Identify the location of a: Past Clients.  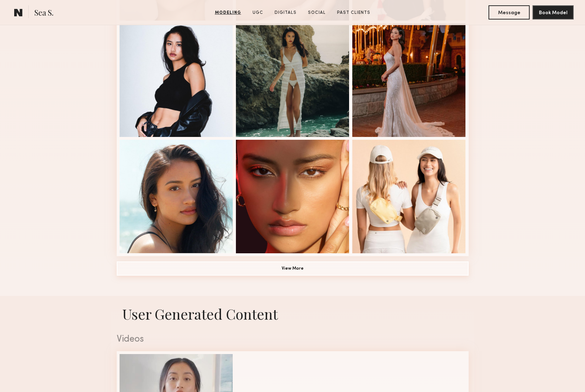
(354, 13).